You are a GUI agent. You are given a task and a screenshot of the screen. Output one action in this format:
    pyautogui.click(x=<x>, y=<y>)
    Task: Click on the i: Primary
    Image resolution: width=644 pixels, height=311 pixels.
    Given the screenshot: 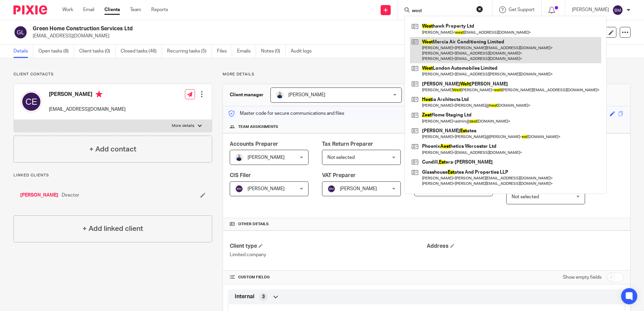 What is the action you would take?
    pyautogui.click(x=99, y=94)
    